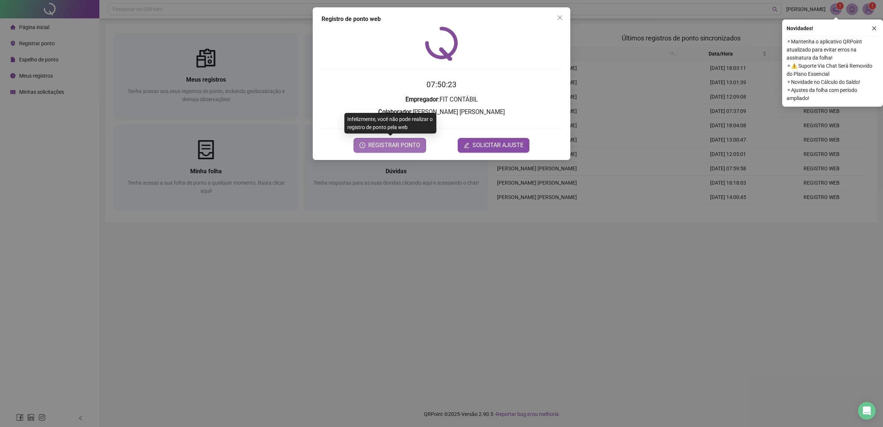 This screenshot has width=883, height=427. What do you see at coordinates (441, 19) in the screenshot?
I see `div: Registro de ponto web` at bounding box center [441, 19].